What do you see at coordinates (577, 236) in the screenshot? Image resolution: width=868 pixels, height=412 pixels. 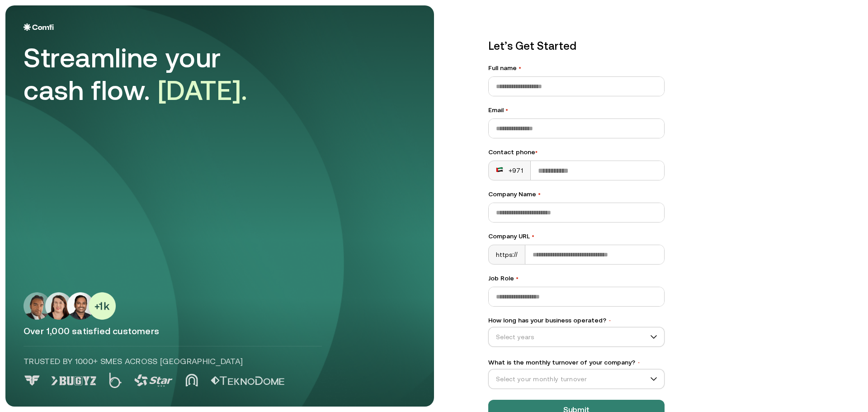 I see `label: Company URL` at bounding box center [577, 236].